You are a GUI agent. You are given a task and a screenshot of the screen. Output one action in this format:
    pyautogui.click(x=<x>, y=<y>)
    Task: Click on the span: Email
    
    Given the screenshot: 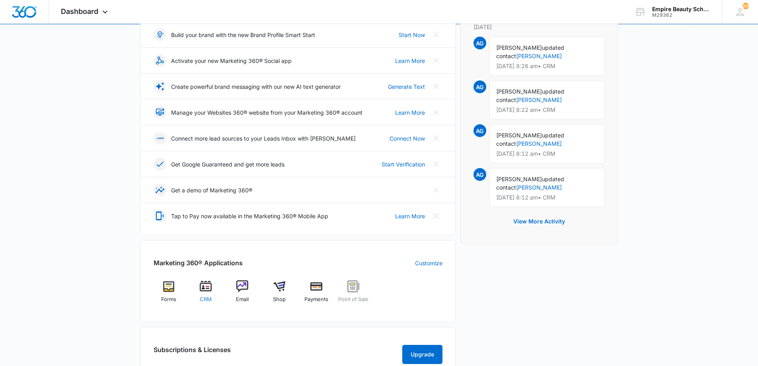 What is the action you would take?
    pyautogui.click(x=242, y=299)
    